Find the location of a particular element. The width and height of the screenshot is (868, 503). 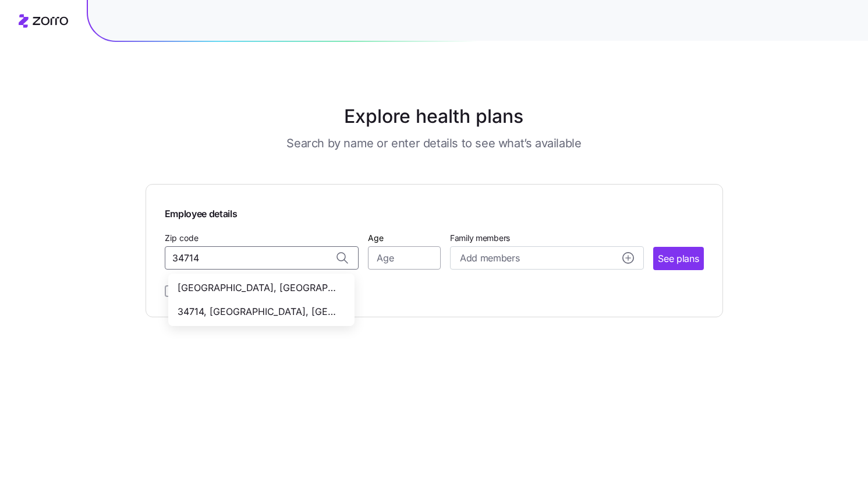

label: Zip code is located at coordinates (181, 238).